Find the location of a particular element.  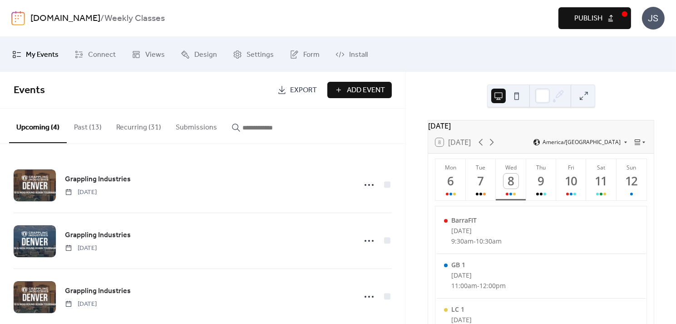

button: Publish is located at coordinates (595, 18).